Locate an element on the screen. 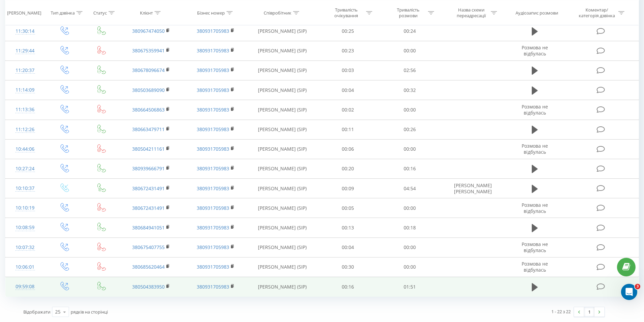  td: 00:06 is located at coordinates (348, 149).